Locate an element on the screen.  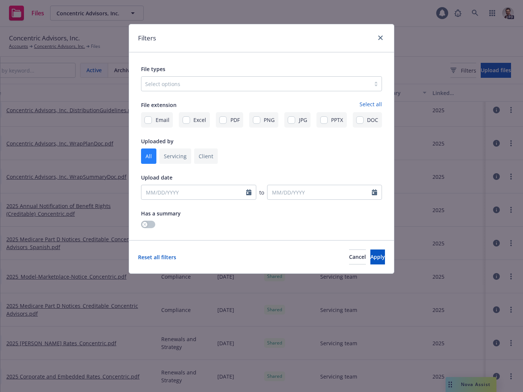
a: Reset all filters is located at coordinates (157, 257).